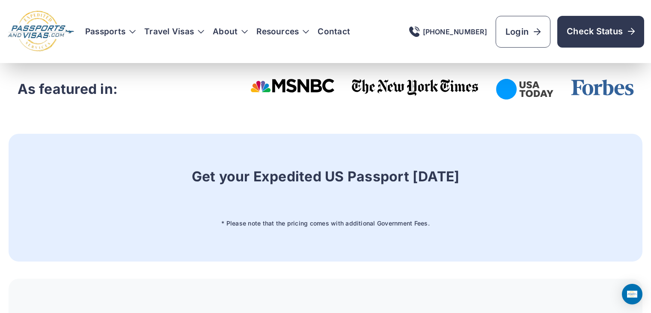 This screenshot has width=651, height=313. I want to click on img: Forbes, so click(602, 87).